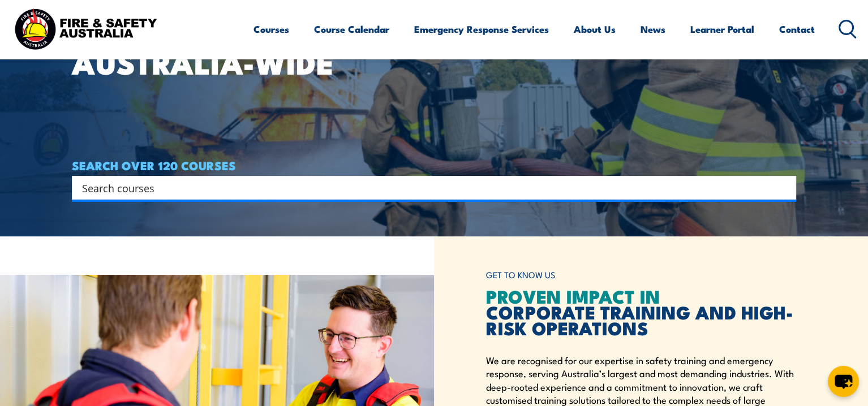 The width and height of the screenshot is (868, 406). What do you see at coordinates (574, 296) in the screenshot?
I see `span: PROVEN IMPACT IN` at bounding box center [574, 296].